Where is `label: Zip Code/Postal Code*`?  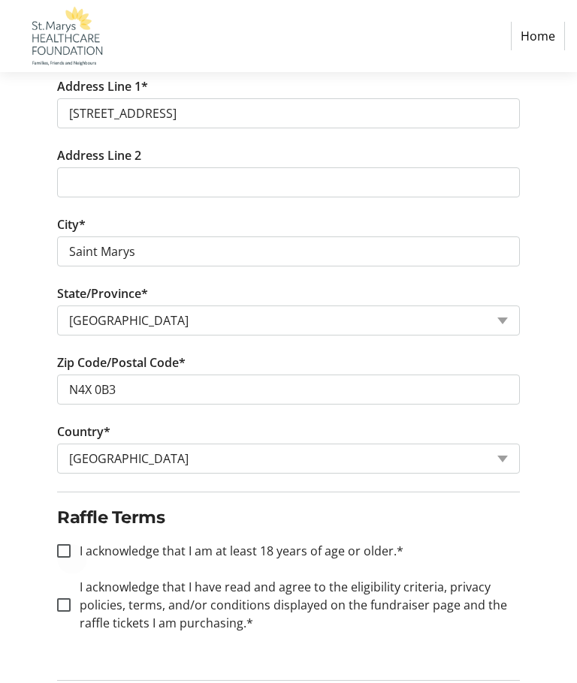 label: Zip Code/Postal Code* is located at coordinates (121, 363).